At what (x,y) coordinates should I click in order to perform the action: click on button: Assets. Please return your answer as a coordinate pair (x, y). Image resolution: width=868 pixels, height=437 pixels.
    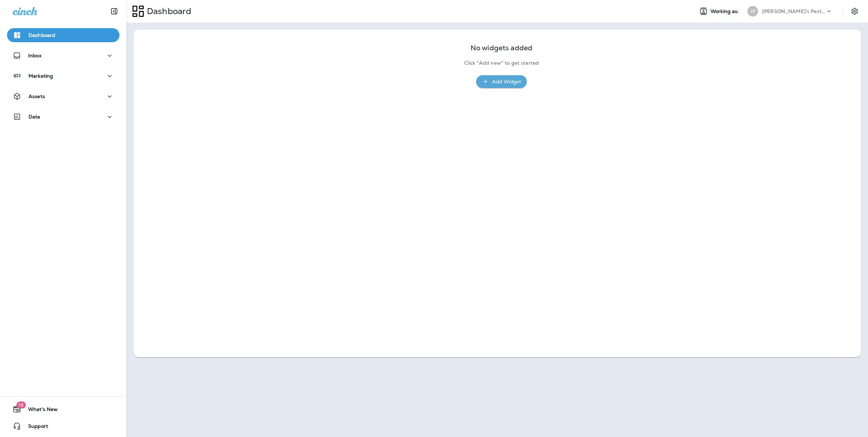
    Looking at the image, I should click on (64, 97).